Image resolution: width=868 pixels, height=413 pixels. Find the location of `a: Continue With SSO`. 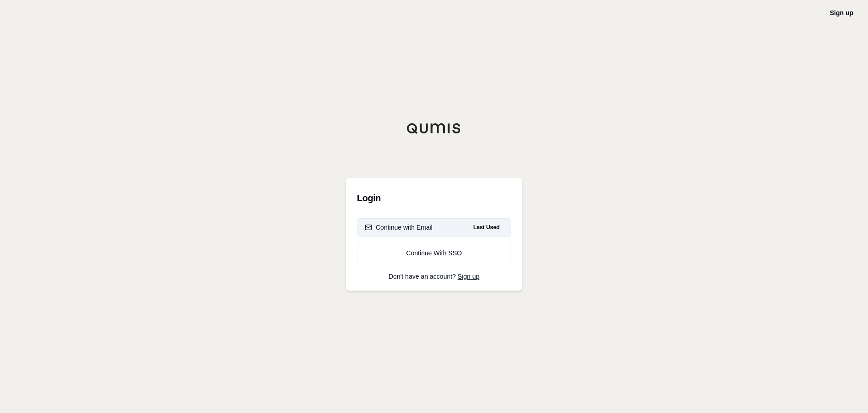

a: Continue With SSO is located at coordinates (434, 253).